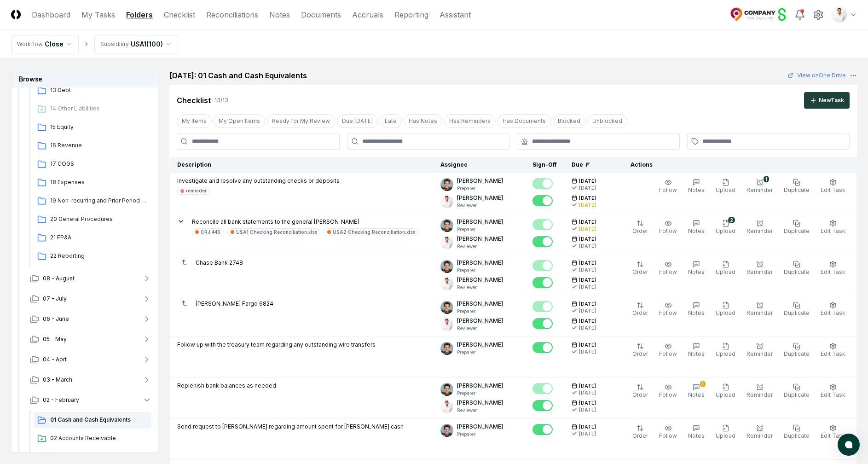 The image size is (868, 464). What do you see at coordinates (90, 360) in the screenshot?
I see `button: 04 - April` at bounding box center [90, 360].